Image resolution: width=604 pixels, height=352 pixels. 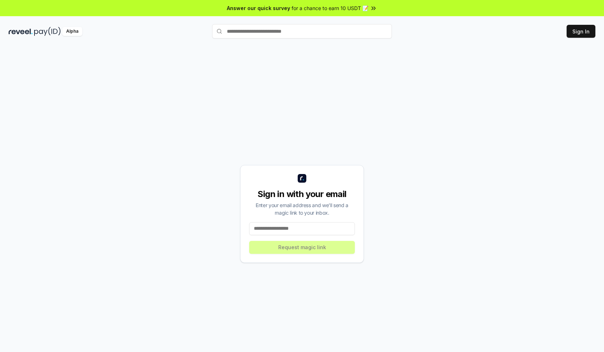 What do you see at coordinates (47, 31) in the screenshot?
I see `img: pay_id` at bounding box center [47, 31].